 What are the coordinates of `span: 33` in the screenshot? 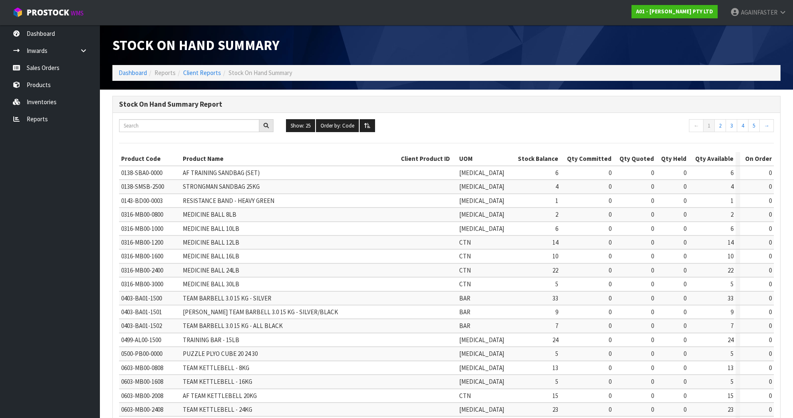 It's located at (731, 298).